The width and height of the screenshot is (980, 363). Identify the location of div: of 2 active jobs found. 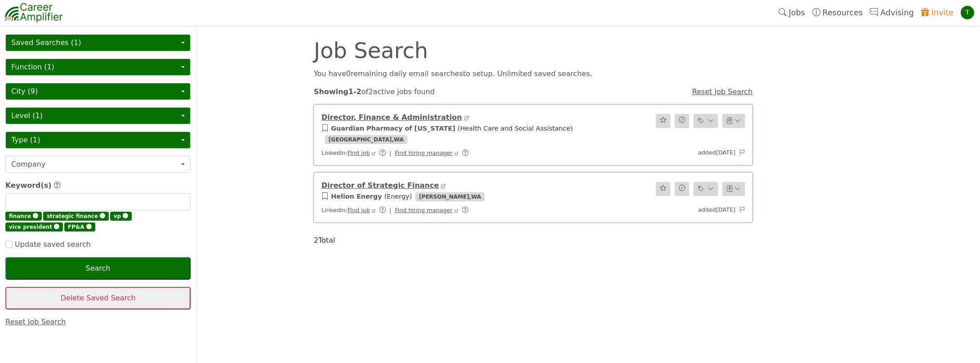
(477, 92).